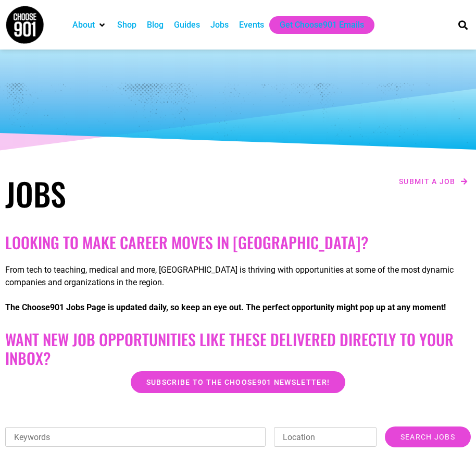 Image resolution: width=476 pixels, height=451 pixels. What do you see at coordinates (126, 25) in the screenshot?
I see `a: Shop` at bounding box center [126, 25].